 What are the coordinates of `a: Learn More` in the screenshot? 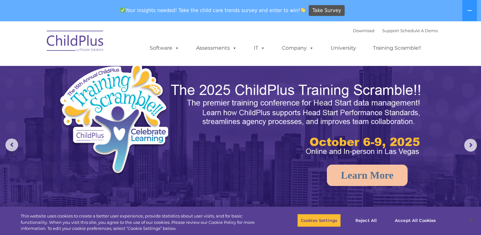 It's located at (367, 175).